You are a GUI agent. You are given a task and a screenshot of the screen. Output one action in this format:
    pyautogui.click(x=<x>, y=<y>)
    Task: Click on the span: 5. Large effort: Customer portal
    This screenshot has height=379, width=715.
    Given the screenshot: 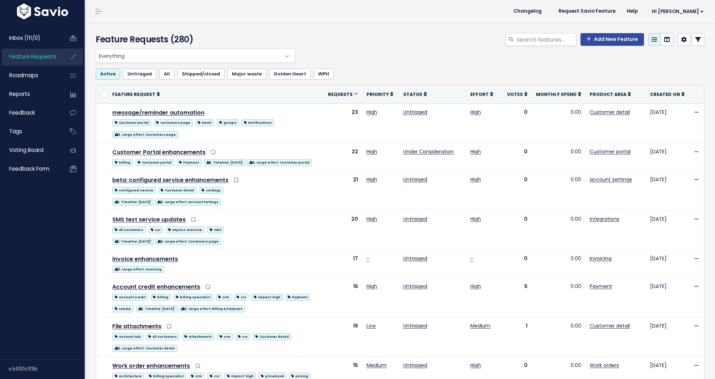 What is the action you would take?
    pyautogui.click(x=279, y=163)
    